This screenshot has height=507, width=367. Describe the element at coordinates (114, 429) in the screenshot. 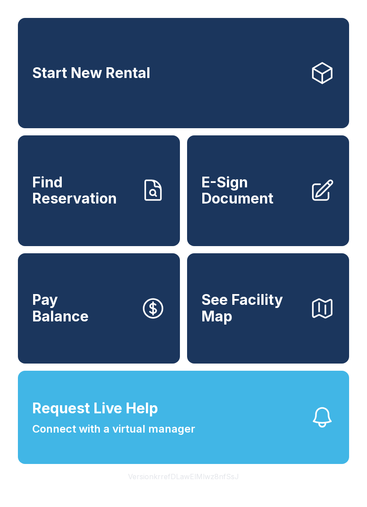

I see `span: Connect with a virtual manager` at that location.